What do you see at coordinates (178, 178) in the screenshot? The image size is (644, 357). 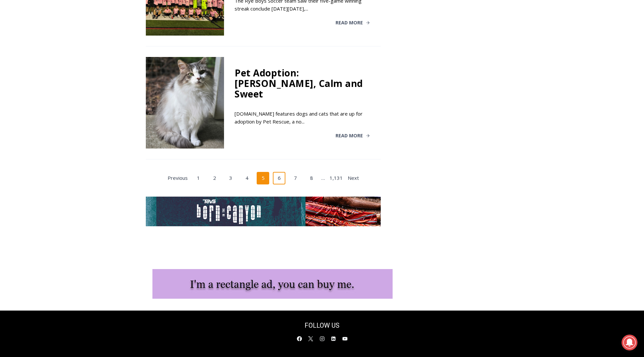 I see `a: Previous` at bounding box center [178, 178].